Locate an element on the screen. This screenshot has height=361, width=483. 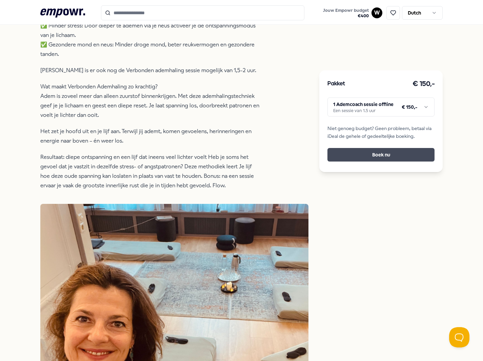
h3: € 150,- is located at coordinates (424, 84).